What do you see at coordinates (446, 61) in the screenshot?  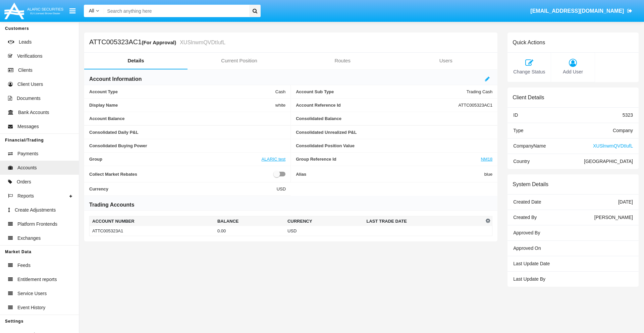 I see `a: Users` at bounding box center [446, 61].